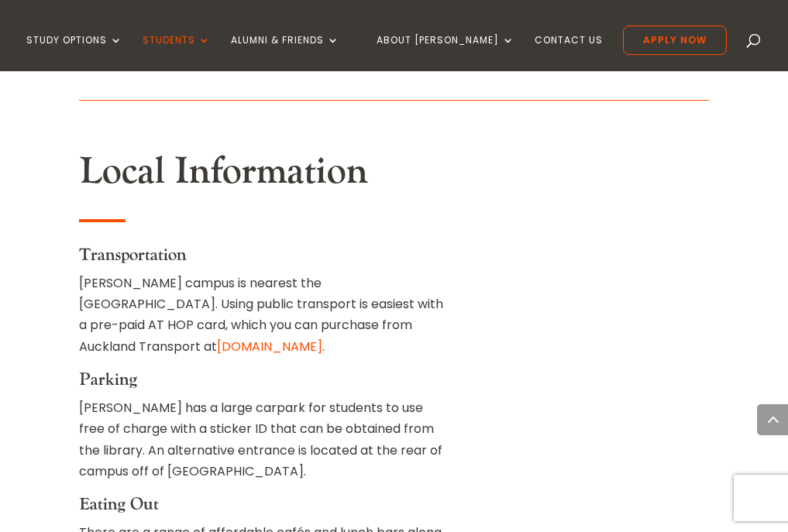 The width and height of the screenshot is (788, 532). I want to click on a: Apply Now, so click(674, 40).